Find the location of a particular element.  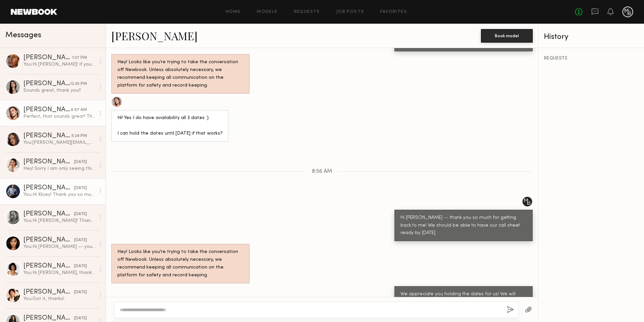

div: REQUESTS is located at coordinates (591, 59).